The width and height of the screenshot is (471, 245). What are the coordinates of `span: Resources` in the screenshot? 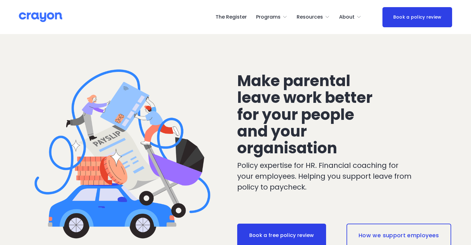 It's located at (309, 17).